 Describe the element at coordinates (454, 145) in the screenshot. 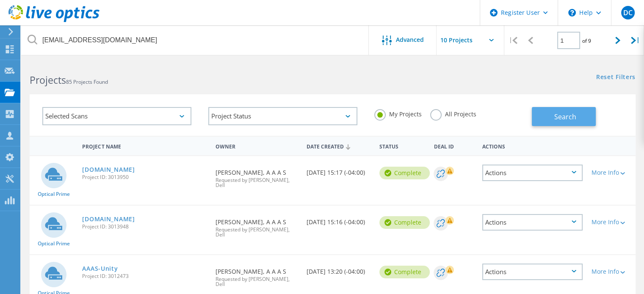

I see `div: Deal Id` at that location.